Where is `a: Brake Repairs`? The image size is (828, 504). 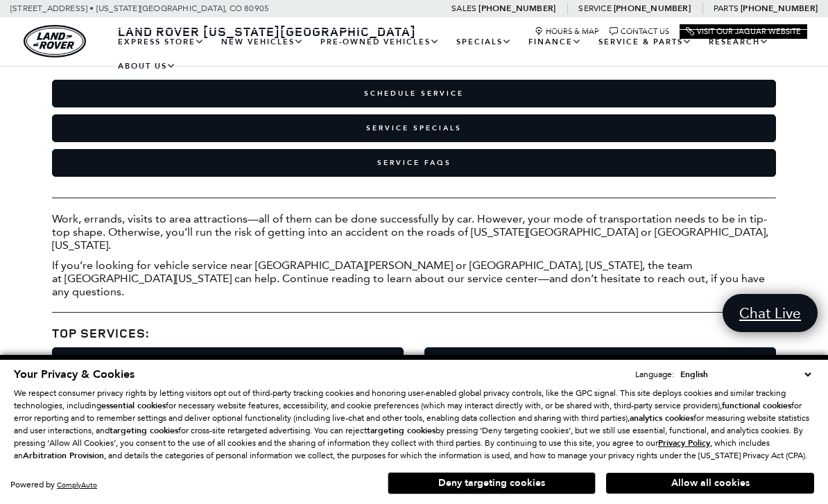 a: Brake Repairs is located at coordinates (227, 361).